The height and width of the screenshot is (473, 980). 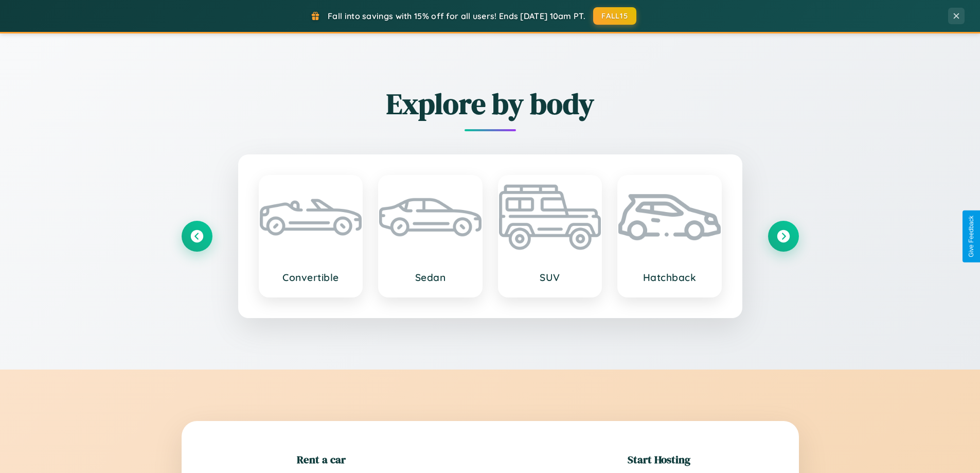 I want to click on h2: Start Hosting, so click(x=659, y=460).